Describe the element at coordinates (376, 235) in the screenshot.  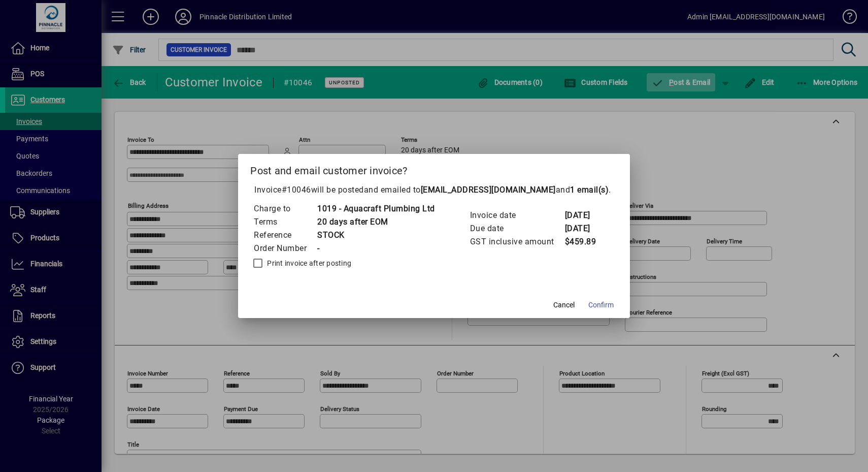
I see `td: STOCK` at that location.